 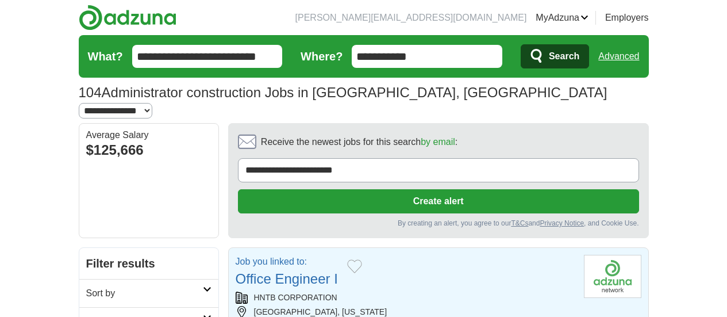 I want to click on span: Search, so click(x=564, y=56).